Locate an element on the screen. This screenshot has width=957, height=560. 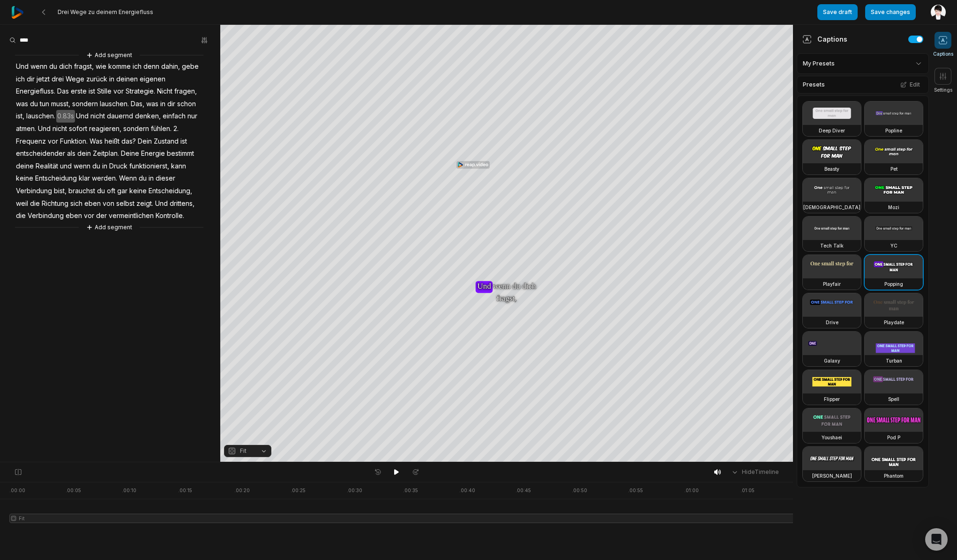
span: Druck is located at coordinates (118, 166).